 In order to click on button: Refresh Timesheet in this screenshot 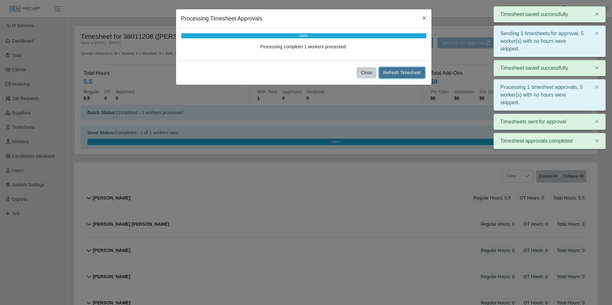, I will do `click(402, 73)`.